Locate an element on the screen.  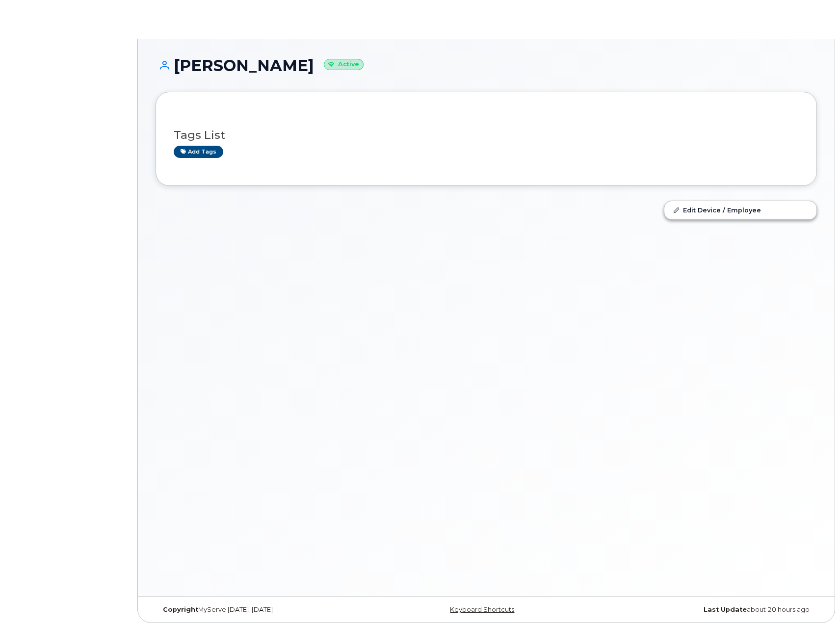
a: Add tags is located at coordinates (198, 152).